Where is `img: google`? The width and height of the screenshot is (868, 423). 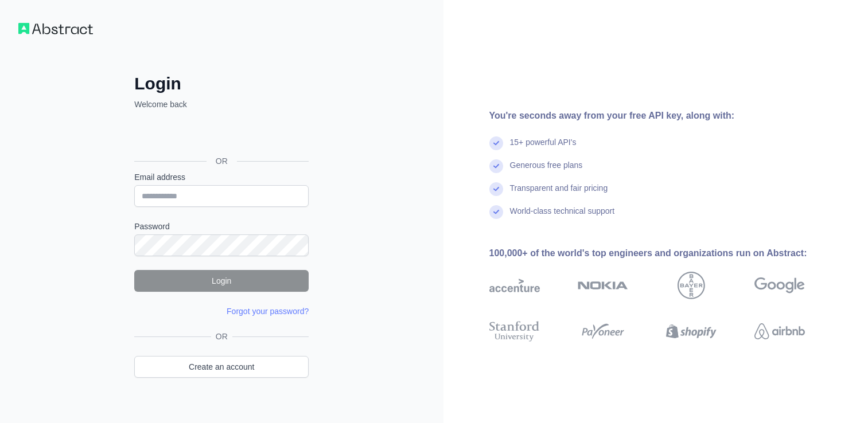
img: google is located at coordinates (780, 286).